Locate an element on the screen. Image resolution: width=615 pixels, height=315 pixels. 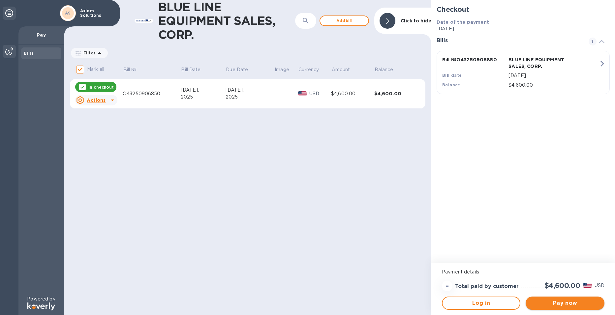
button: Log in is located at coordinates (481, 304).